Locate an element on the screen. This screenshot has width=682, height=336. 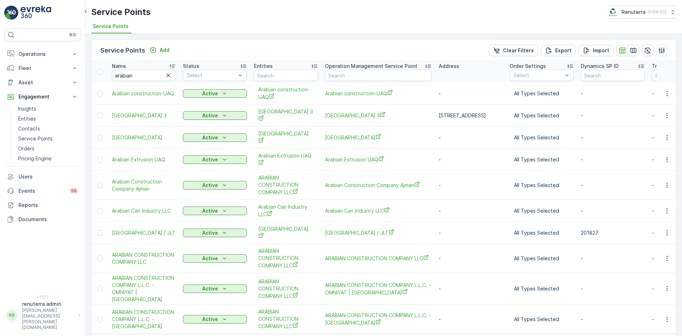
a: Documents is located at coordinates (43, 219).